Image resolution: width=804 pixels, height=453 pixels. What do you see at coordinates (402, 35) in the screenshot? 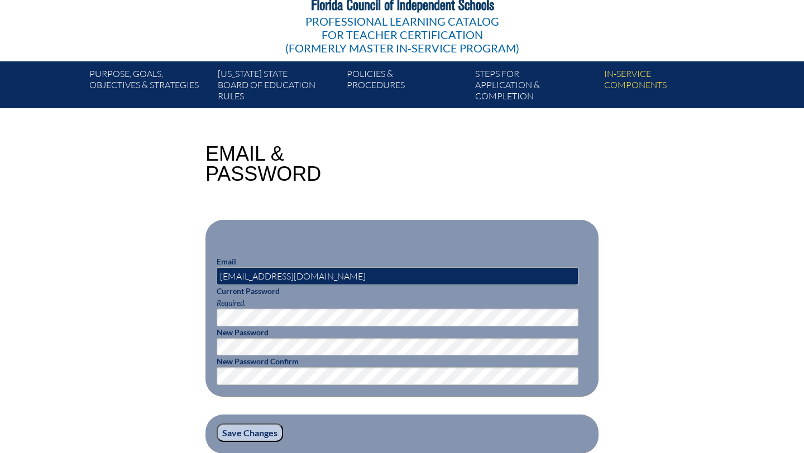
I see `span: for Teacher Certification` at bounding box center [402, 35].